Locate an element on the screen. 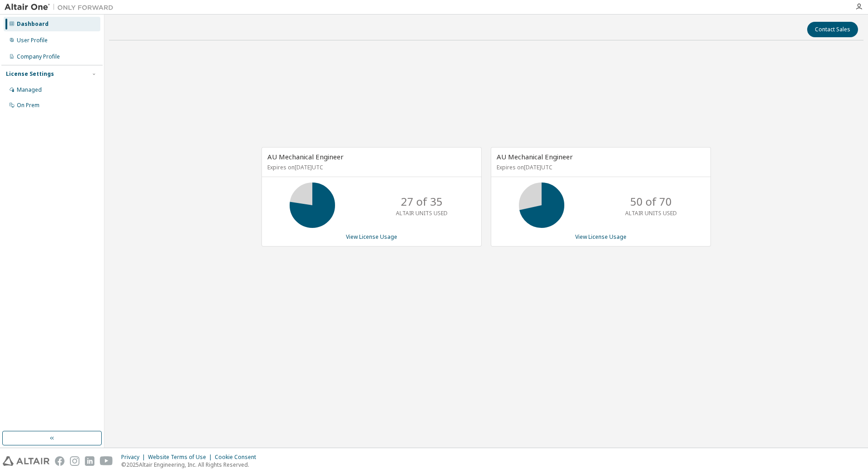 The image size is (868, 474). div: Dashboard is located at coordinates (33, 24).